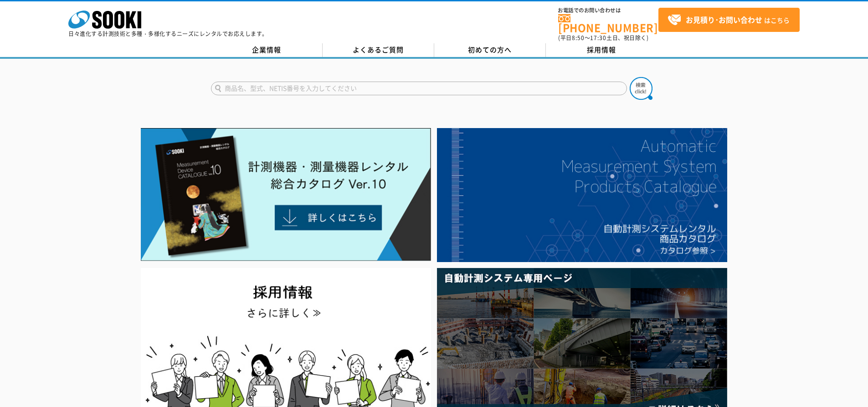 The height and width of the screenshot is (407, 868). What do you see at coordinates (419, 89) in the screenshot?
I see `input: 商品名、型式、NETIS番号を入力してください` at bounding box center [419, 89].